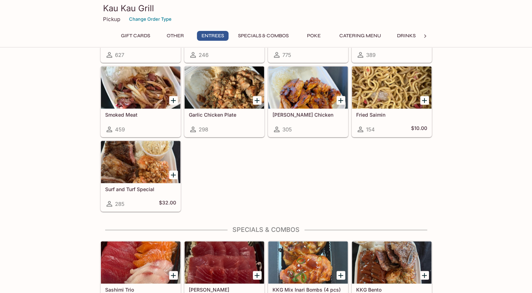 The height and width of the screenshot is (293, 532). What do you see at coordinates (392, 290) in the screenshot?
I see `h5: KKG Bento` at bounding box center [392, 290].